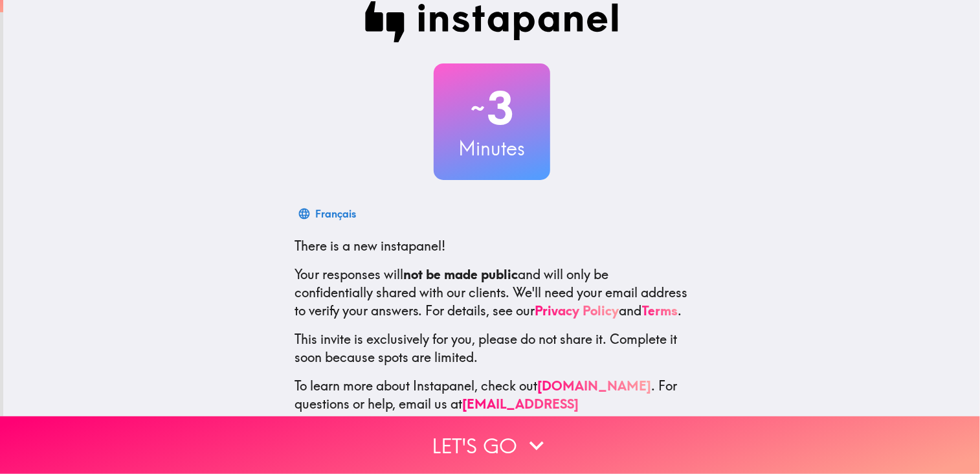 The image size is (980, 474). Describe the element at coordinates (492, 348) in the screenshot. I see `p: This invite is exclusively for you, please do not share it. Complete it soon because spots are li...` at that location.